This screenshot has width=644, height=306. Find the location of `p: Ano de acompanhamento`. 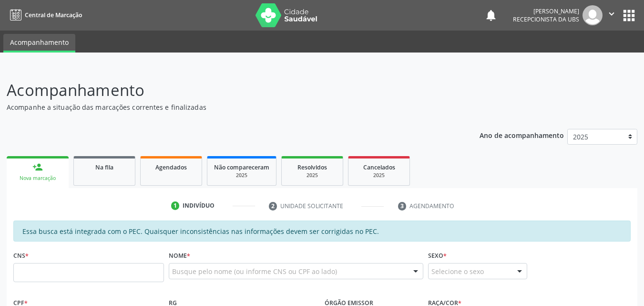

p: Ano de acompanhamento is located at coordinates (522, 134).